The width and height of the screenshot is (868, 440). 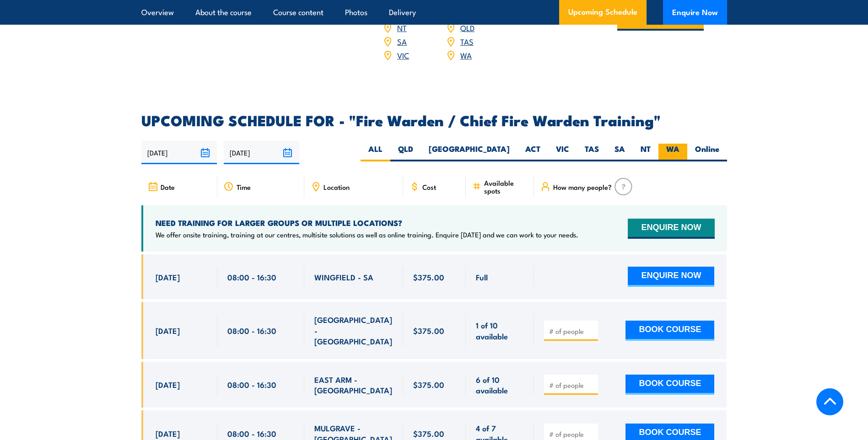 What do you see at coordinates (344, 277) in the screenshot?
I see `span: WINGFIELD - SA` at bounding box center [344, 277].